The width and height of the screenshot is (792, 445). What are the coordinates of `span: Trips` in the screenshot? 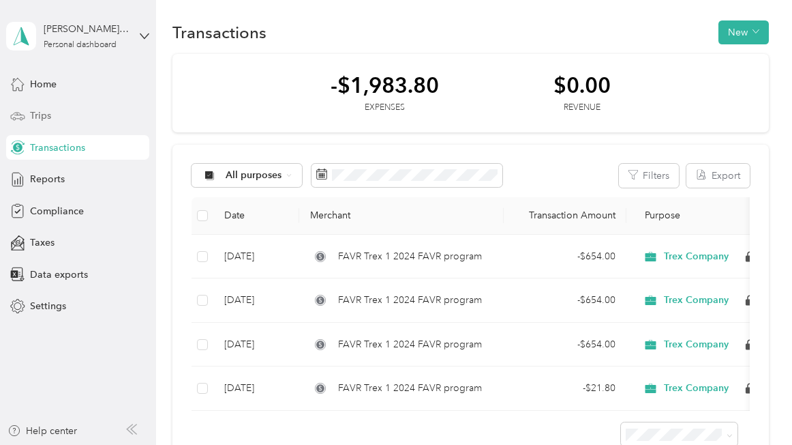 It's located at (40, 115).